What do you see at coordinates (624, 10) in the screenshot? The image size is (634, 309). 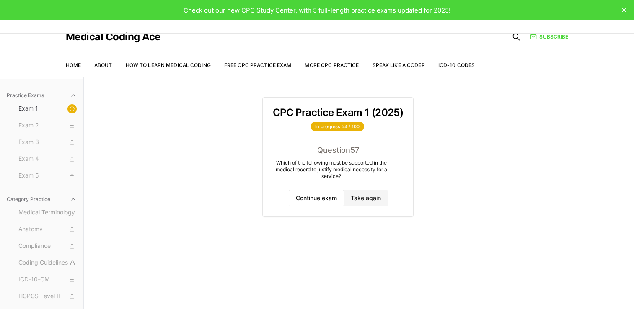 I see `button: close` at bounding box center [624, 10].